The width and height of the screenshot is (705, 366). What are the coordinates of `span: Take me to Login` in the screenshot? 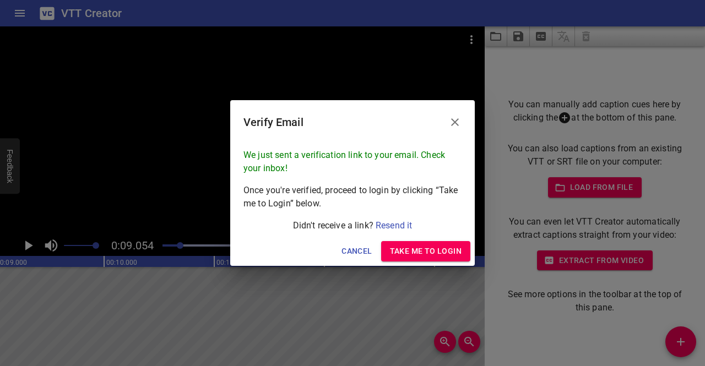 It's located at (426, 251).